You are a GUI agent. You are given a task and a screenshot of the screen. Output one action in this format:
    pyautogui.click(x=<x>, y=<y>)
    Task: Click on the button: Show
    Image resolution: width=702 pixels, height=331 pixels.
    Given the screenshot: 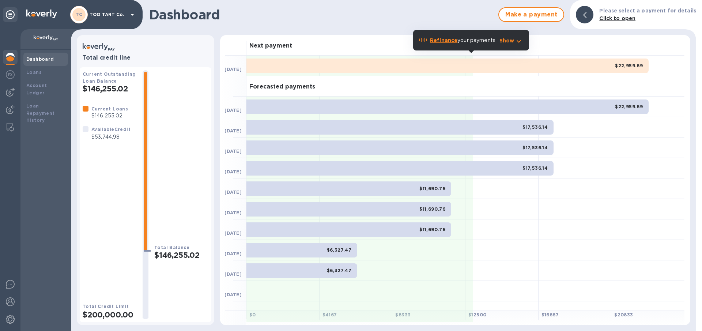 What is the action you would take?
    pyautogui.click(x=512, y=41)
    